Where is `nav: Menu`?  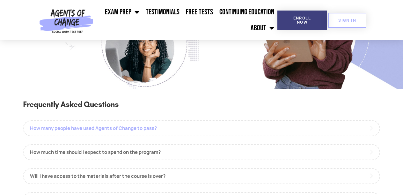
nav: Menu is located at coordinates (186, 20).